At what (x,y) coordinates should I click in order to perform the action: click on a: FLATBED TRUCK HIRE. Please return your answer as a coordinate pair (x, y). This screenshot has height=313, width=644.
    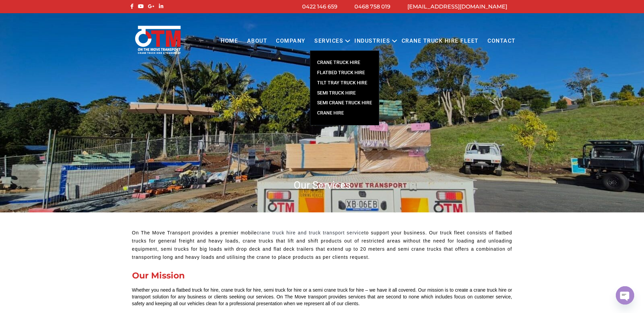
    Looking at the image, I should click on (344, 73).